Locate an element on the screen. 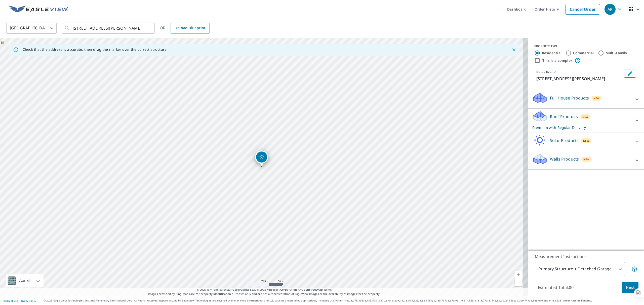 The width and height of the screenshot is (644, 305). p: Premium with Regular Delivery is located at coordinates (582, 128).